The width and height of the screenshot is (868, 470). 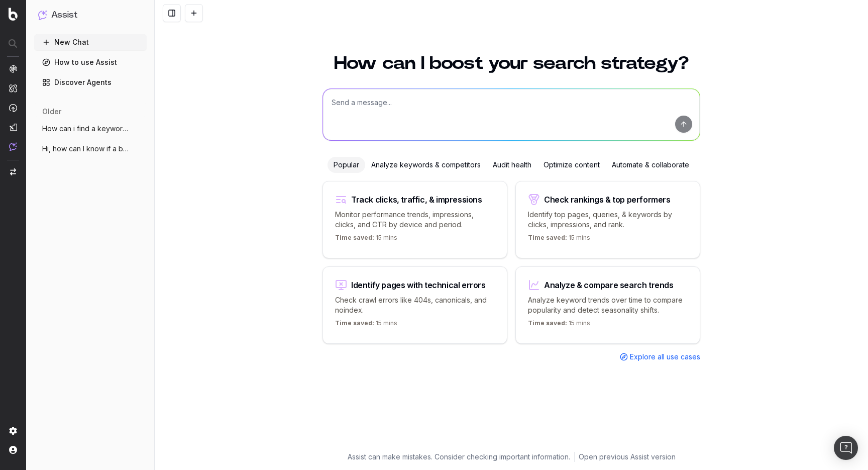 What do you see at coordinates (87, 148) in the screenshot?
I see `span: Hi, how can I know if a bulk page list c` at bounding box center [87, 148].